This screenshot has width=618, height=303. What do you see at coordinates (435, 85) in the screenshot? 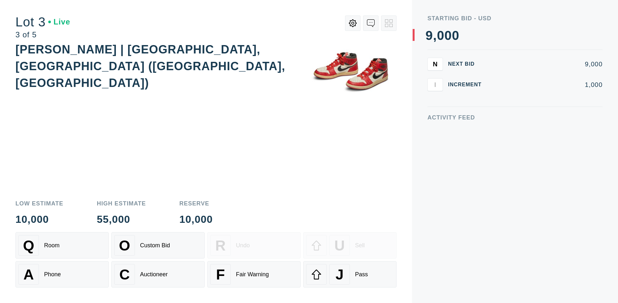
I see `button: I` at bounding box center [435, 85].